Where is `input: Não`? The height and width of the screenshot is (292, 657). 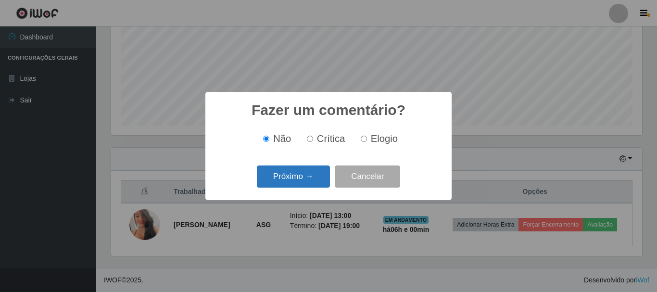
input: Não is located at coordinates (266, 138).